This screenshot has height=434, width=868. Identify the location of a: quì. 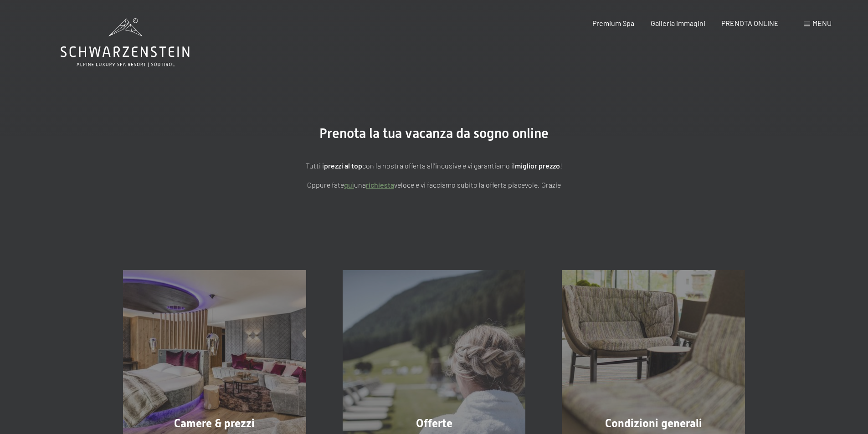
(349, 185).